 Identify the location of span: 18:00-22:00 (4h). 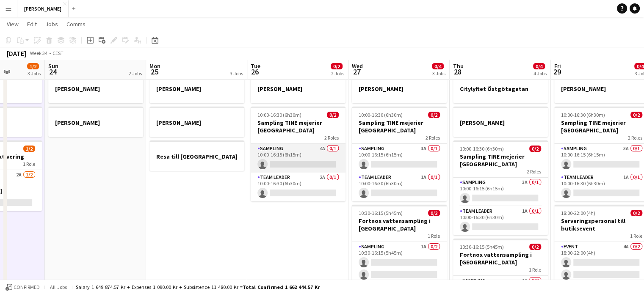
(578, 213).